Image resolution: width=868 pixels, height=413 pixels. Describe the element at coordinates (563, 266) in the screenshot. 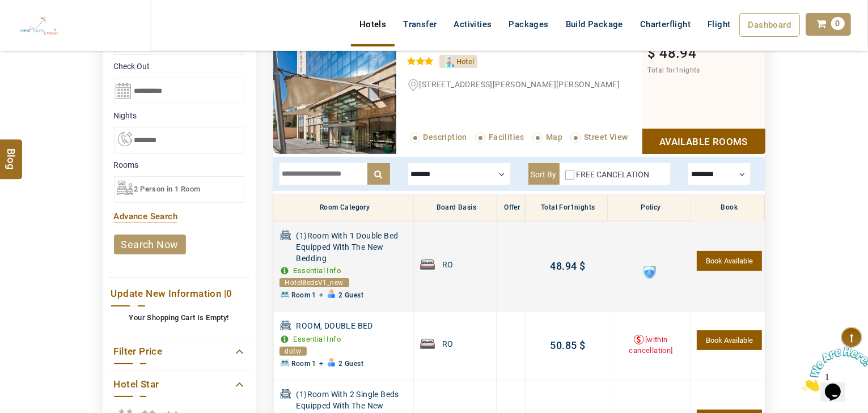

I see `span: 48.94` at that location.